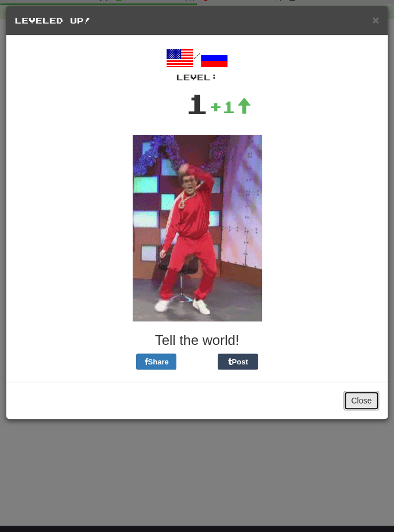 This screenshot has width=394, height=532. What do you see at coordinates (156, 361) in the screenshot?
I see `button: Share` at bounding box center [156, 361].